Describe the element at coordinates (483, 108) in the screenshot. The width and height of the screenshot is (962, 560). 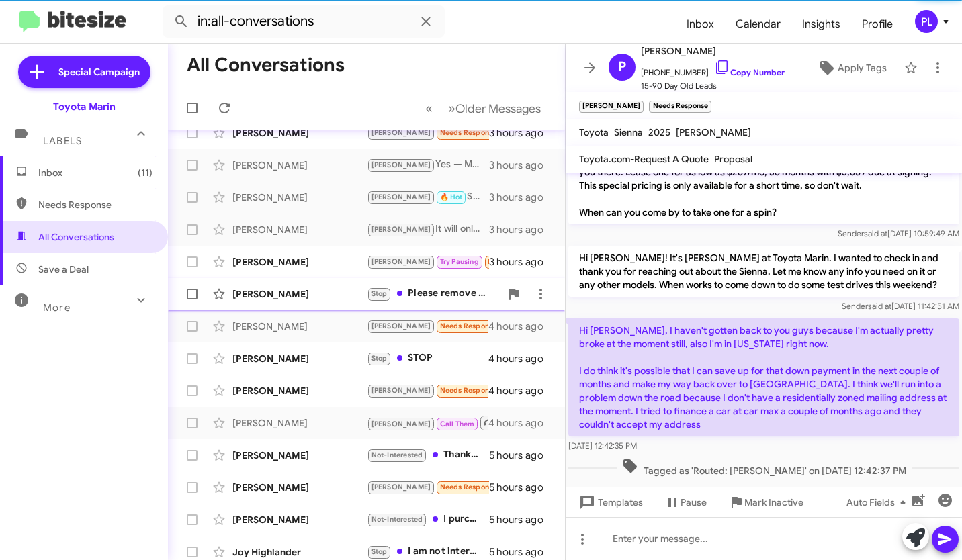
I see `nav: Page navigation example` at that location.